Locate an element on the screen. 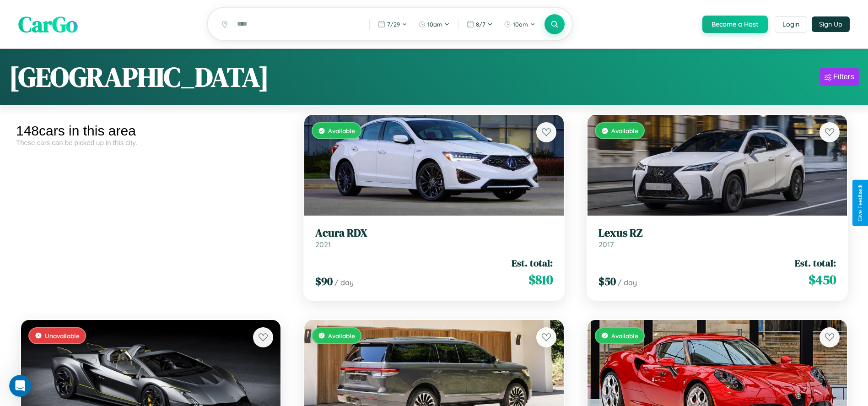  span: $ 50 is located at coordinates (607, 281).